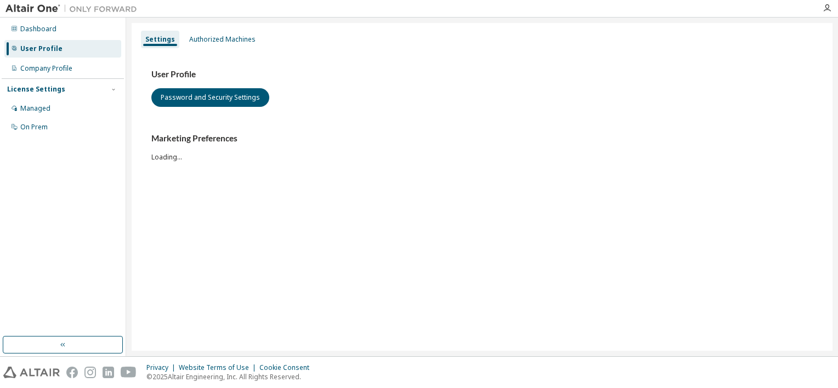 The height and width of the screenshot is (388, 838). What do you see at coordinates (219, 368) in the screenshot?
I see `div: Website Terms of Use` at bounding box center [219, 368].